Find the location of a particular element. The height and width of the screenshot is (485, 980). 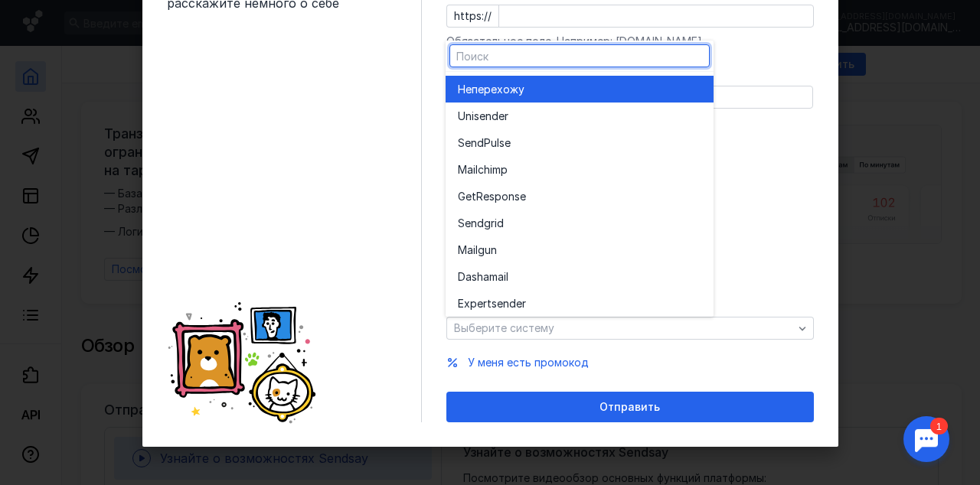

button: Dashamail is located at coordinates (579, 276).